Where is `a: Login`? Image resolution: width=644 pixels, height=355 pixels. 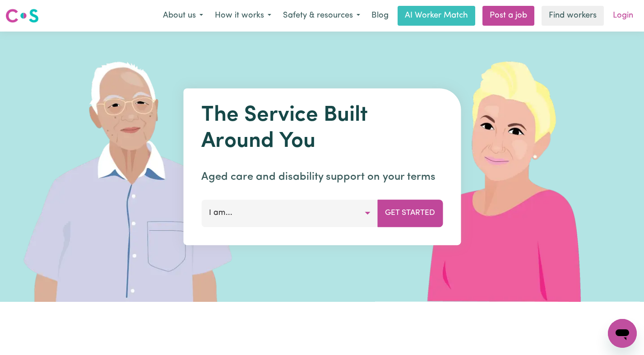 a: Login is located at coordinates (623, 16).